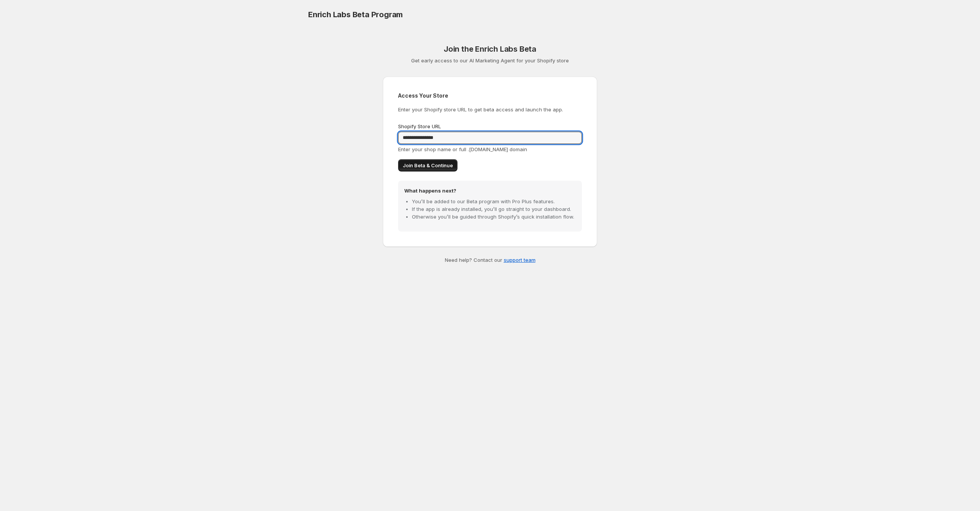 Image resolution: width=980 pixels, height=511 pixels. What do you see at coordinates (494, 209) in the screenshot?
I see `li: If the app is already installed, you’ll go straight to your dashboard.` at bounding box center [494, 209].